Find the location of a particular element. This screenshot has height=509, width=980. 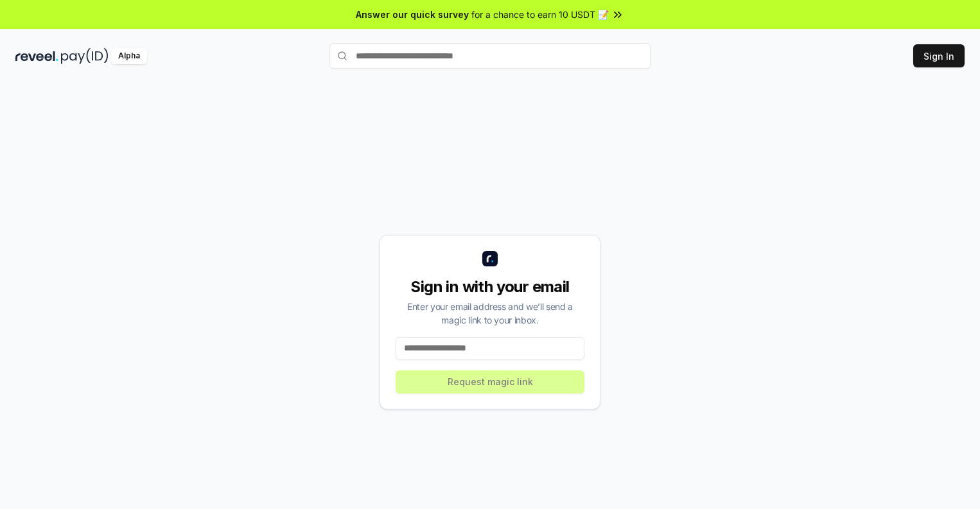

div: Enter your email address and we’ll send a magic link to your inbox. is located at coordinates (490, 313).